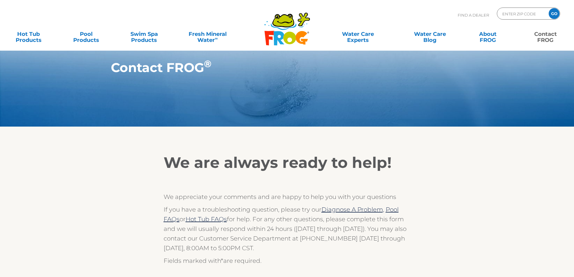  Describe the element at coordinates (358, 34) in the screenshot. I see `a: Water CareExperts` at that location.